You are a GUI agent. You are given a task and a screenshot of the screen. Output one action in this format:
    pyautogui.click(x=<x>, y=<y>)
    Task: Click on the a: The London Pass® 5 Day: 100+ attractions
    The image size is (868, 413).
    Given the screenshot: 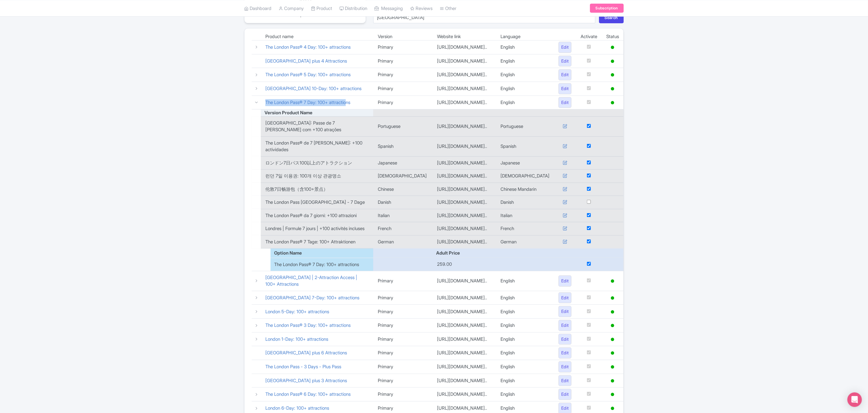 What is the action you would take?
    pyautogui.click(x=308, y=74)
    